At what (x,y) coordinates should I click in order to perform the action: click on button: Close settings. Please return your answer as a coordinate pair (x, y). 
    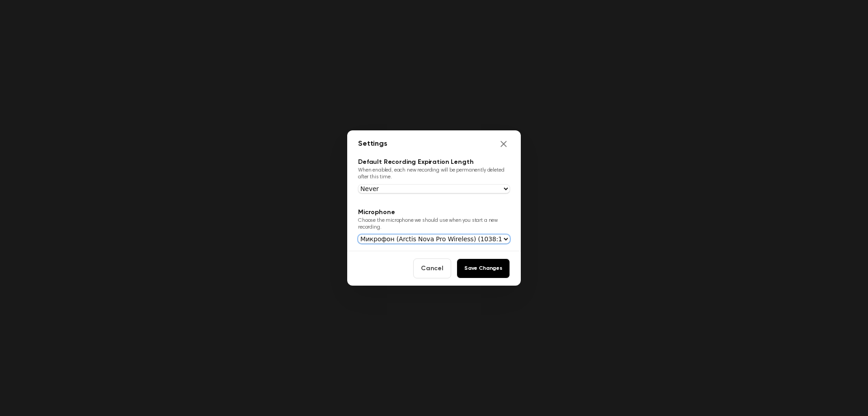
    Looking at the image, I should click on (504, 144).